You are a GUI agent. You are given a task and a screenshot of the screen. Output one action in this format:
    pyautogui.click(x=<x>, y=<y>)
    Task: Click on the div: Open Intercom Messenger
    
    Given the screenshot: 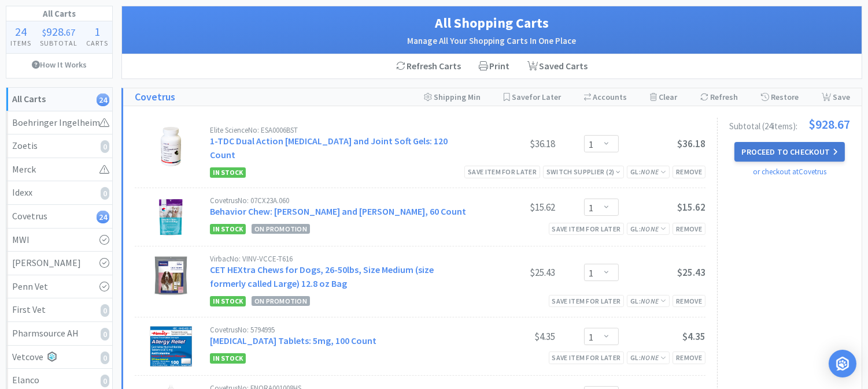 What is the action you would take?
    pyautogui.click(x=842, y=364)
    